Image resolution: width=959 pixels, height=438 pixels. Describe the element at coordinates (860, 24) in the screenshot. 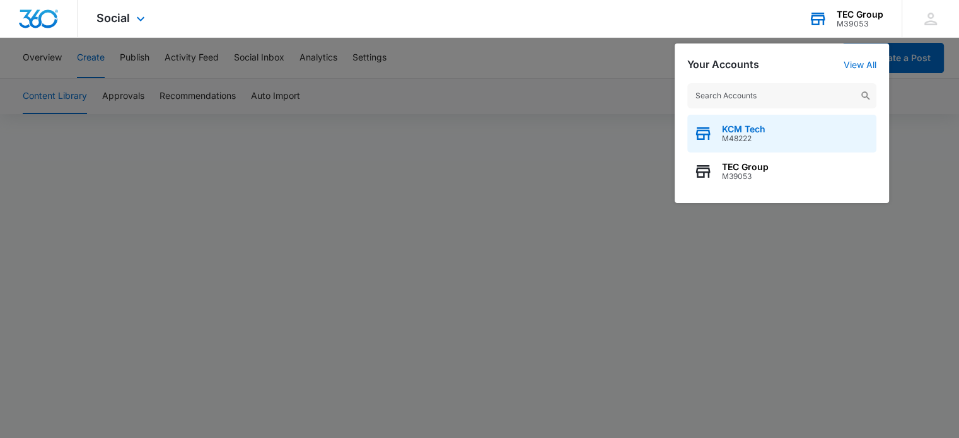

I see `div: account id` at that location.